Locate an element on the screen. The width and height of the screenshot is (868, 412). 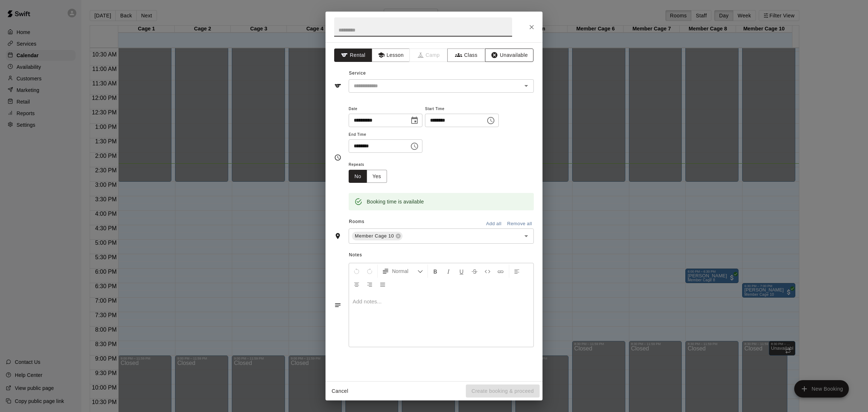
span: Normal is located at coordinates (405, 271).